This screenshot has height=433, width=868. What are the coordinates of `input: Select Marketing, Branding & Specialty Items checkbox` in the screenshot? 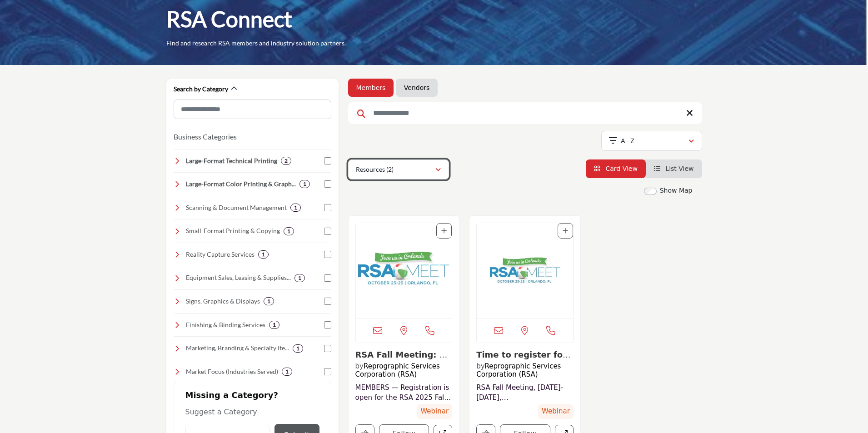 It's located at (328, 348).